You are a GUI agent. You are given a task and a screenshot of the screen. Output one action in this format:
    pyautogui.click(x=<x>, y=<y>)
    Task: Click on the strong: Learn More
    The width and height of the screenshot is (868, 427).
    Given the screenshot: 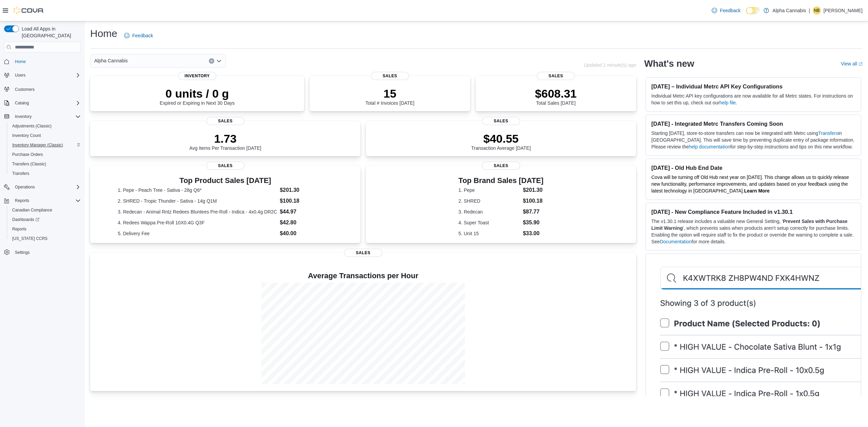 What is the action you would take?
    pyautogui.click(x=757, y=191)
    